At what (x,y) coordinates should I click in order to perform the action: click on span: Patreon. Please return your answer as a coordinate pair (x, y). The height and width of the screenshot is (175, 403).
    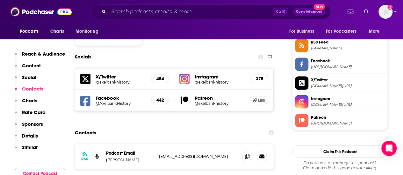
    Looking at the image, I should click on (348, 117).